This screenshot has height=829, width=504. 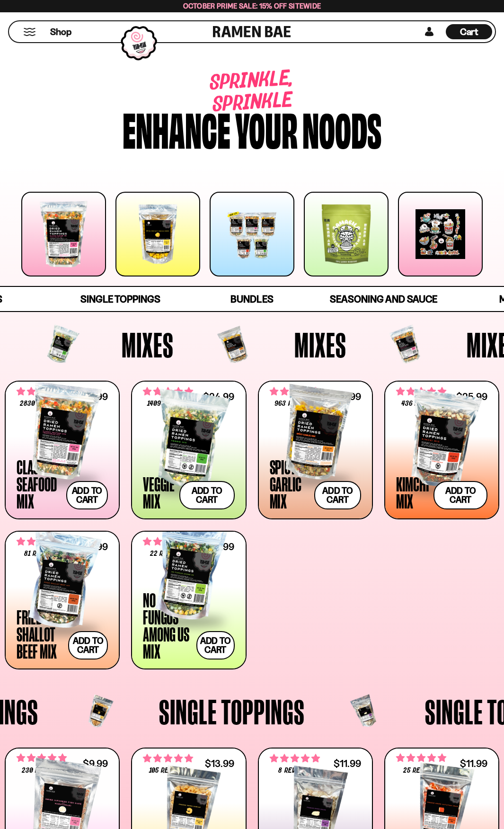 What do you see at coordinates (295, 759) in the screenshot?
I see `span: 4.75 stars` at bounding box center [295, 759].